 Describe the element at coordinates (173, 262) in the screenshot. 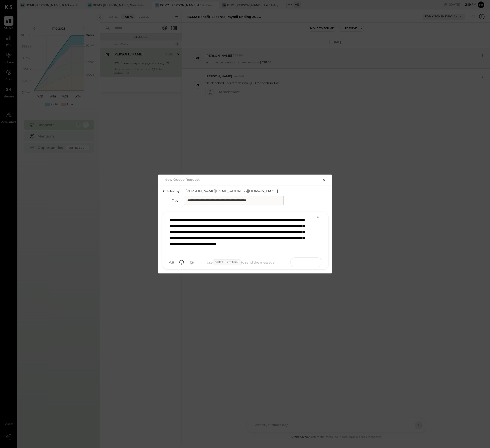

I see `span: a` at that location.